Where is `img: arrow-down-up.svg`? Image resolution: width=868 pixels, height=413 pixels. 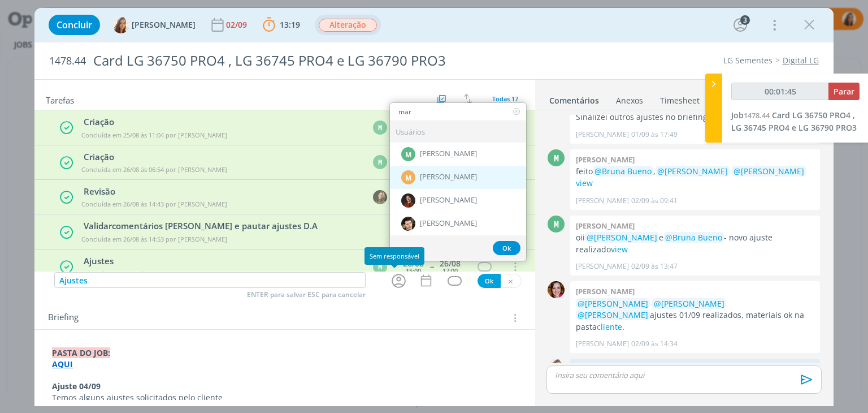
img: arrow-down-up.svg is located at coordinates (468, 99).